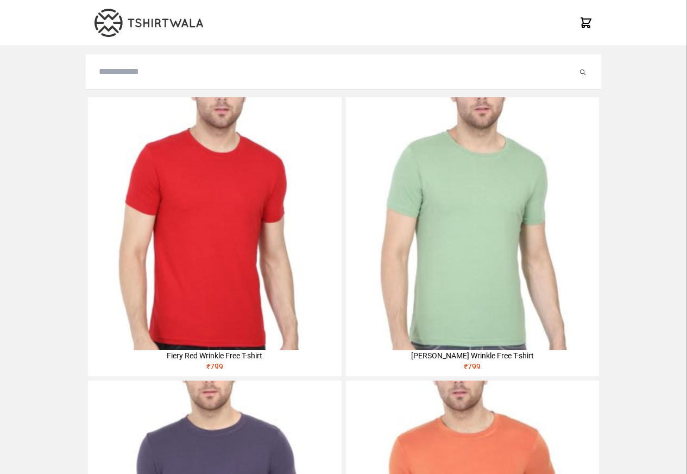 The height and width of the screenshot is (474, 687). I want to click on img: TW-LOGO-400-104.png, so click(149, 23).